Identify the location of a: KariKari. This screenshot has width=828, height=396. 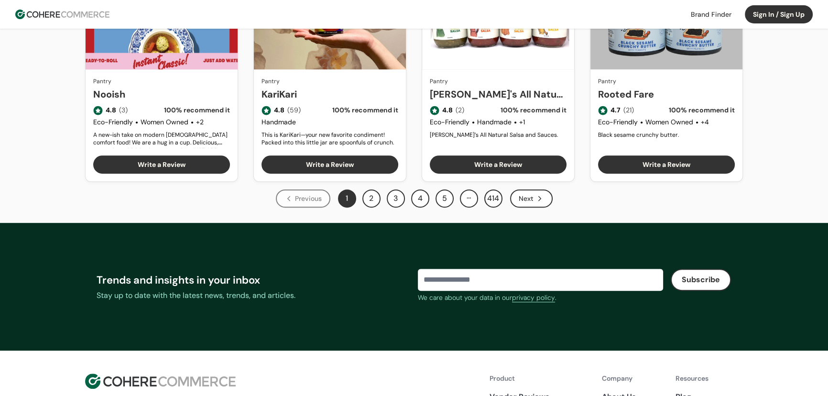
(330, 94).